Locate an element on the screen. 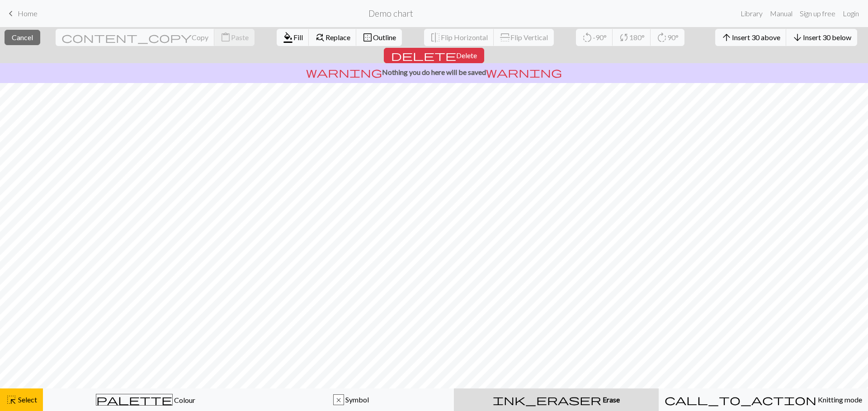 This screenshot has width=868, height=411. span: Delete is located at coordinates (466, 55).